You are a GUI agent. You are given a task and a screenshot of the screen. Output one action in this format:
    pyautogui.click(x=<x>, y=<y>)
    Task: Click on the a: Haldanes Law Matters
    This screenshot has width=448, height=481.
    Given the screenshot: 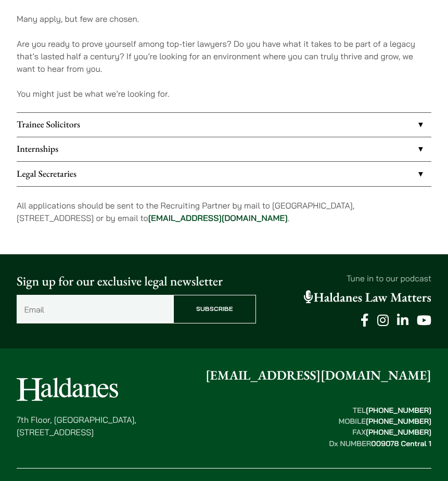 What is the action you would take?
    pyautogui.click(x=368, y=298)
    